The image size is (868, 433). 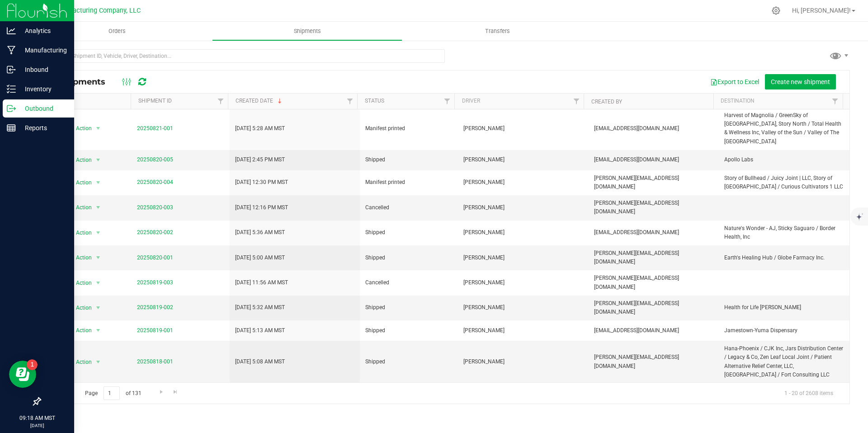 I want to click on a: Go to the next page, so click(x=161, y=392).